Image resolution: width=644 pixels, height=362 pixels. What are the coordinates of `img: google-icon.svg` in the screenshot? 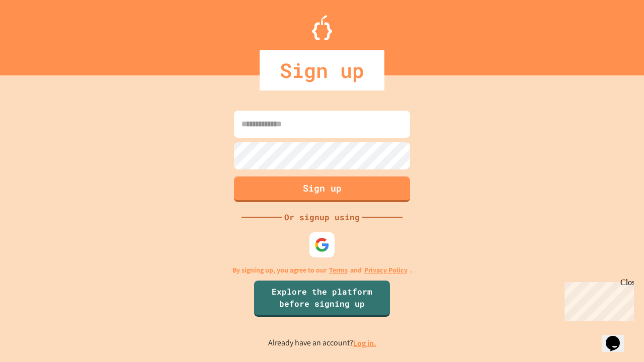 It's located at (322, 244).